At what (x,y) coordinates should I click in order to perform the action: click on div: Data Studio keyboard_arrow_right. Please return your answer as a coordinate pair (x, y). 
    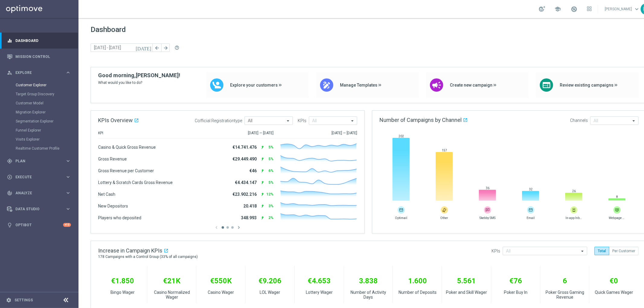
    Looking at the image, I should click on (39, 209).